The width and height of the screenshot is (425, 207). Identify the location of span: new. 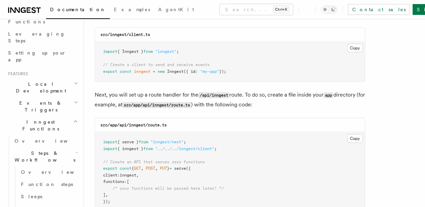
(161, 71).